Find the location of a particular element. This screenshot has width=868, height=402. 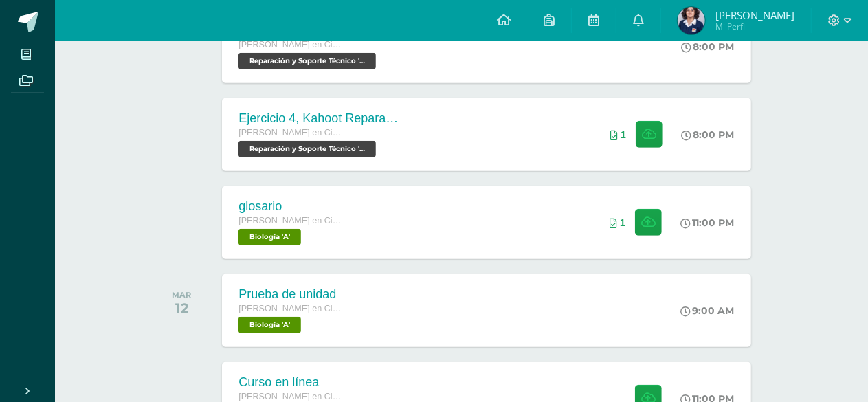

div: 9:00 AM is located at coordinates (708, 310).